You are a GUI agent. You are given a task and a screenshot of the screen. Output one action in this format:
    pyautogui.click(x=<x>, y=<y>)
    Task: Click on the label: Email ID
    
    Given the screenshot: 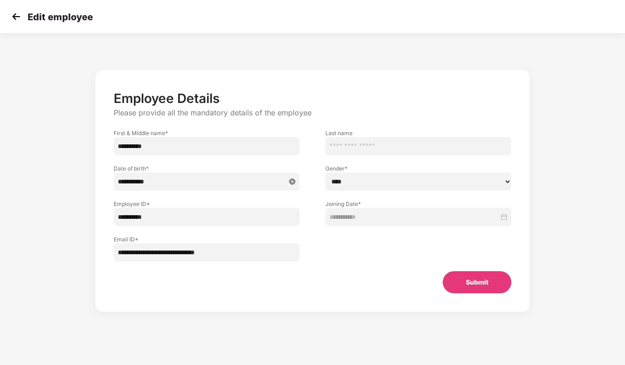 What is the action you would take?
    pyautogui.click(x=207, y=239)
    